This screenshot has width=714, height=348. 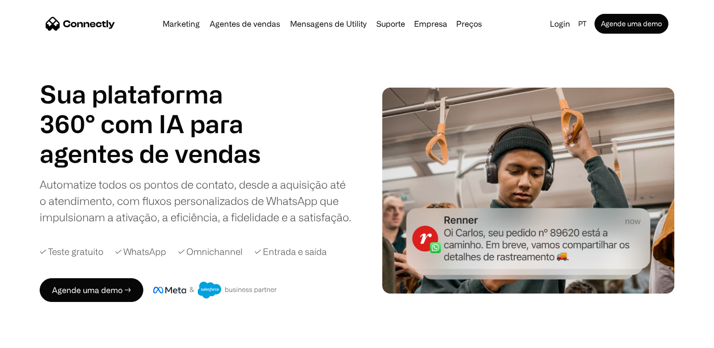 I want to click on div: ✓ WhatsApp, so click(x=140, y=252).